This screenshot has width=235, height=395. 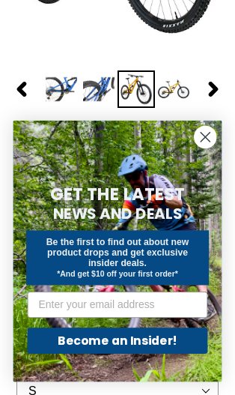 I want to click on button: Become an Insider!, so click(x=118, y=340).